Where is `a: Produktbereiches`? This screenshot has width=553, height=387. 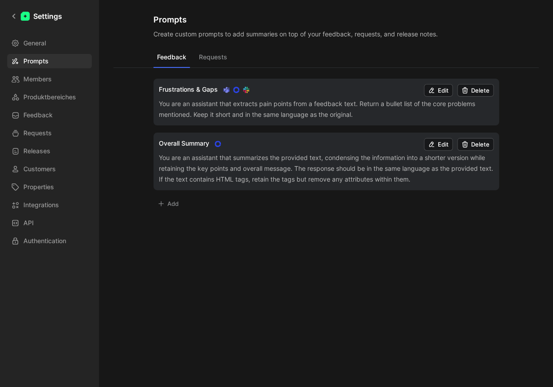
a: Produktbereiches is located at coordinates (49, 97).